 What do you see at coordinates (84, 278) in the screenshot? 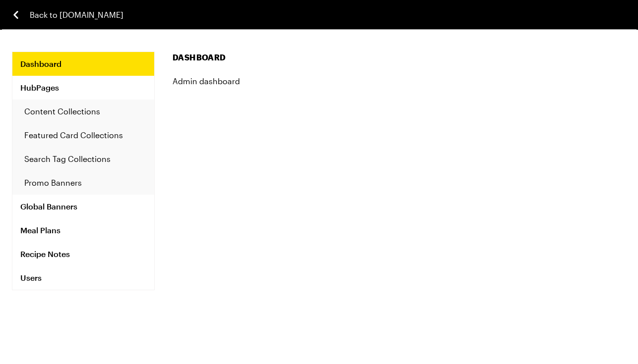
I see `a: Users` at bounding box center [84, 278].